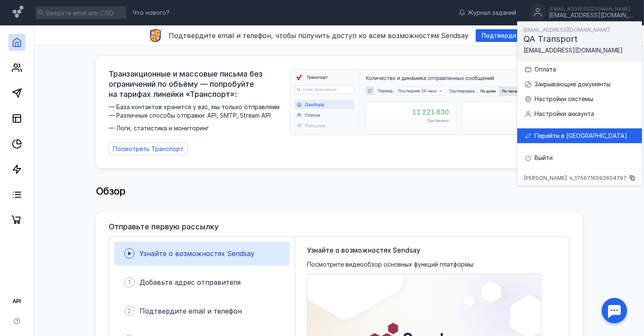  I want to click on span: 2, so click(130, 310).